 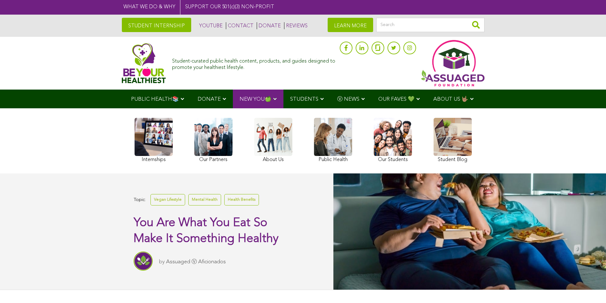 I want to click on span: ABOUT US 🤟🏽, so click(x=450, y=99).